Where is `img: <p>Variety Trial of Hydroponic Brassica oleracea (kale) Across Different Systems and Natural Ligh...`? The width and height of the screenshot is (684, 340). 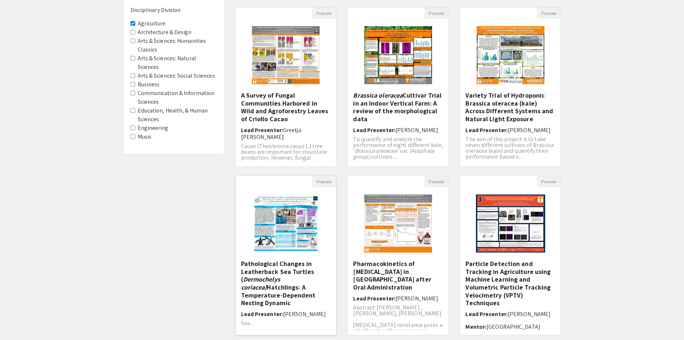
img: <p>Variety Trial of Hydroponic Brassica oleracea (kale) Across Different Systems and Natural Ligh... is located at coordinates (510, 55).